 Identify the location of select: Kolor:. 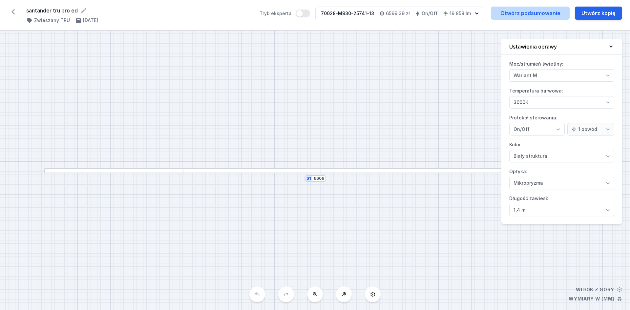
(562, 156).